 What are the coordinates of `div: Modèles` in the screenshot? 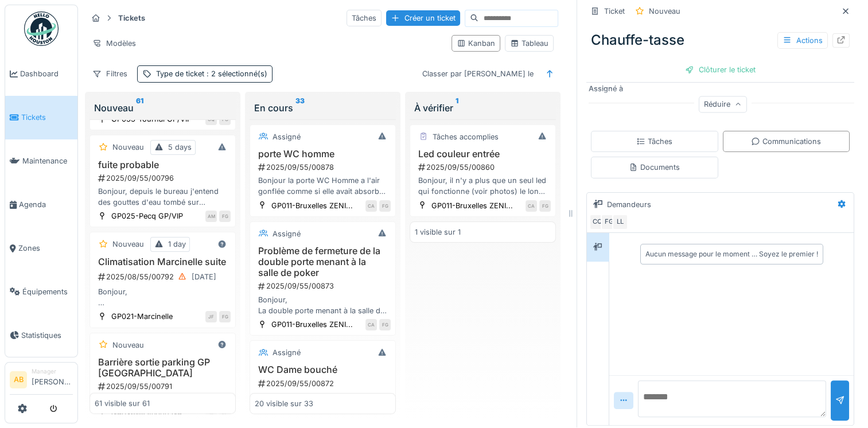 It's located at (114, 43).